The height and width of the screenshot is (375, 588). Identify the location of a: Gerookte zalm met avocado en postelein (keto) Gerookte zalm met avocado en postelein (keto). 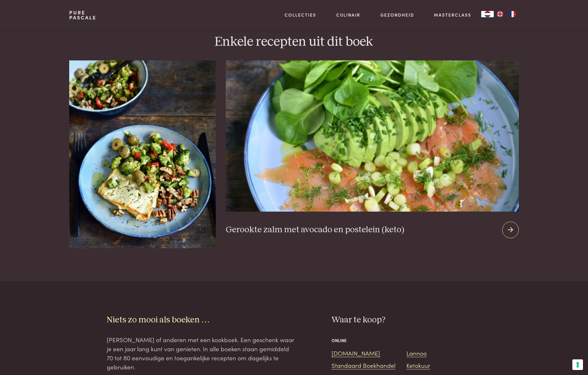
(372, 154).